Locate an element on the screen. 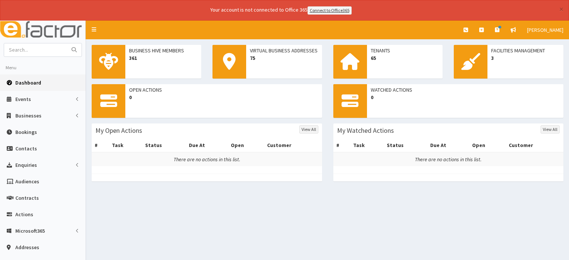  span: 361 is located at coordinates (163, 58).